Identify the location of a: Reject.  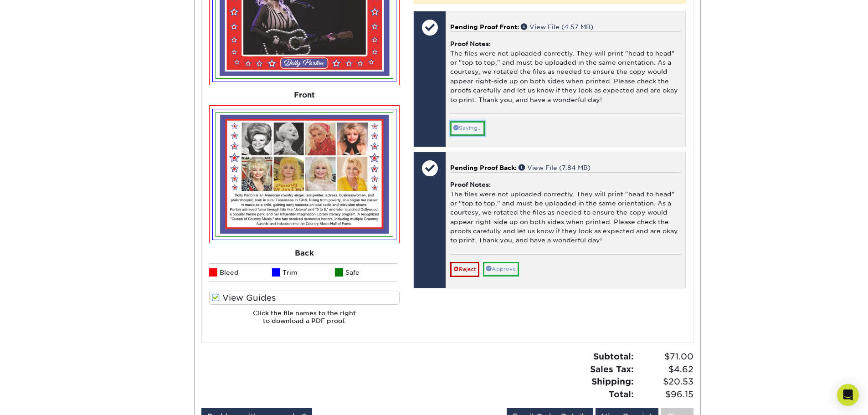
(465, 269).